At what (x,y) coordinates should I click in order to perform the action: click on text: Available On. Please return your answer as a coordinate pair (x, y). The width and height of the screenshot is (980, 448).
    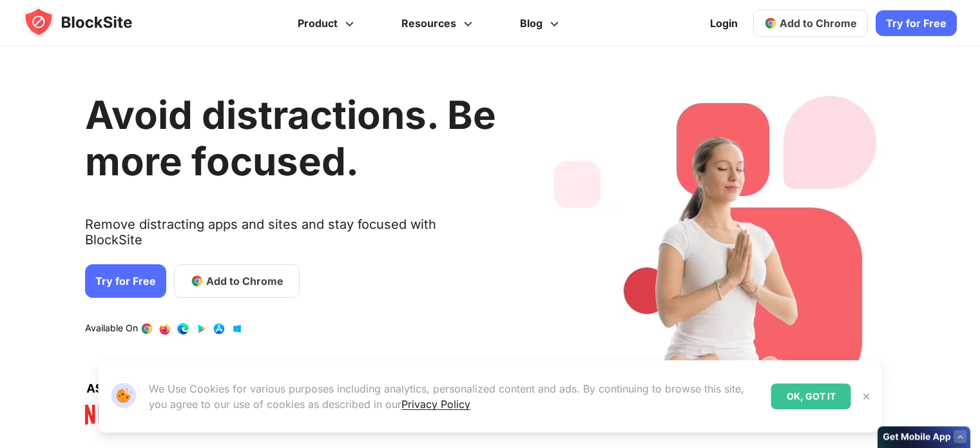
    Looking at the image, I should click on (111, 328).